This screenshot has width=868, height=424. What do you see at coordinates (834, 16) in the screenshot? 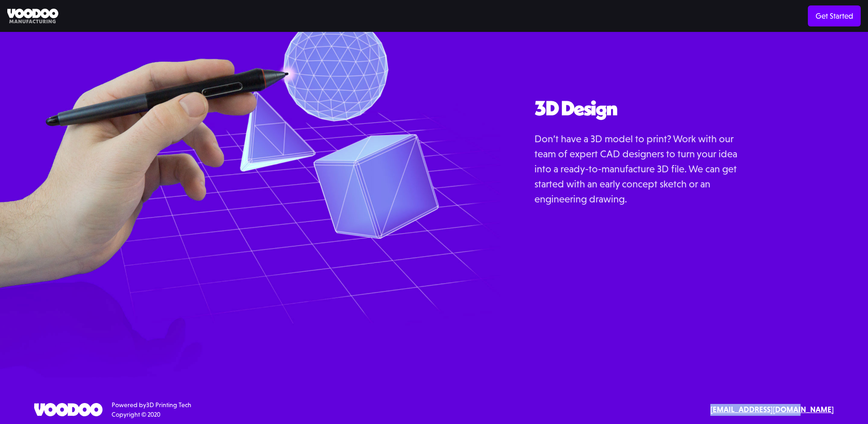
I see `a: Get Started` at bounding box center [834, 16].